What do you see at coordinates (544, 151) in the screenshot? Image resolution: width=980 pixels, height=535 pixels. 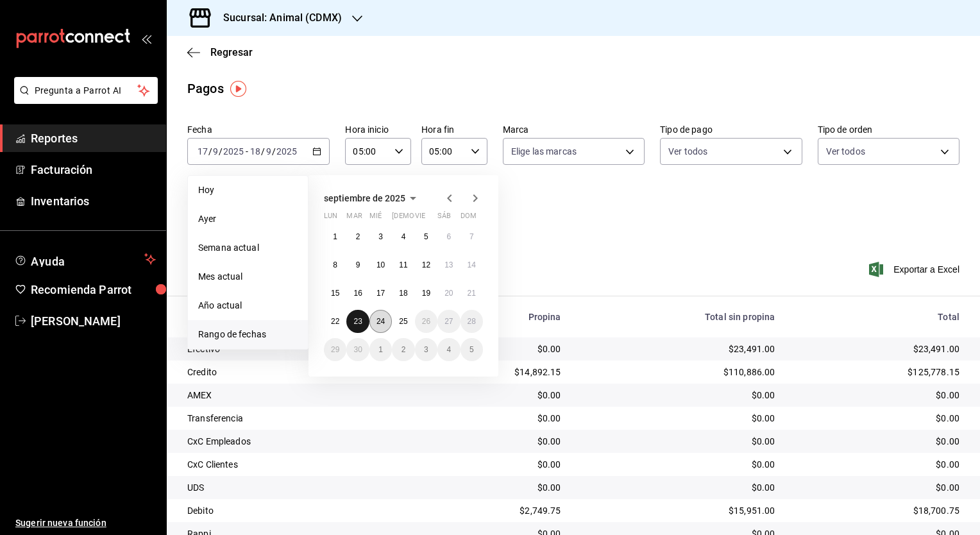 I see `span: Elige las marcas` at bounding box center [544, 151].